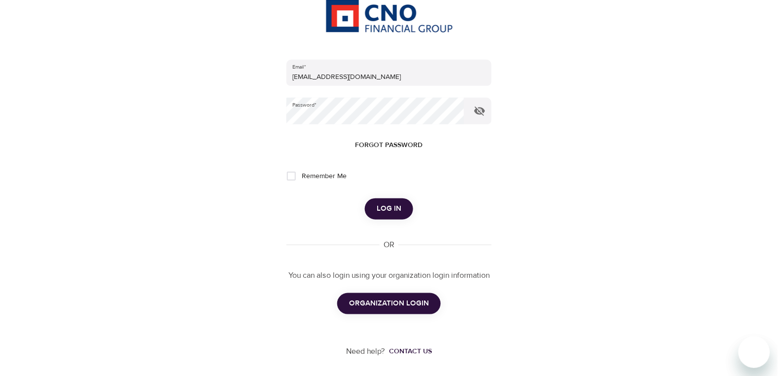  I want to click on span: Forgot password, so click(389, 145).